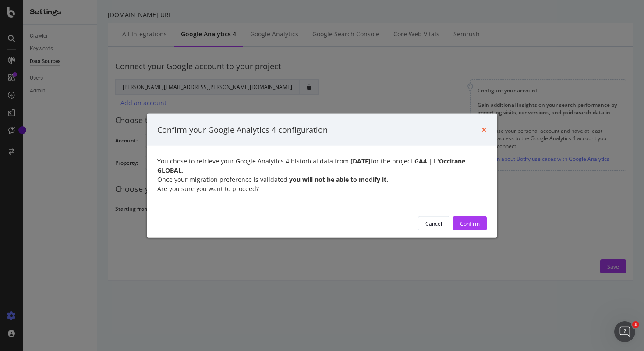 Image resolution: width=644 pixels, height=351 pixels. I want to click on span: 1, so click(636, 325).